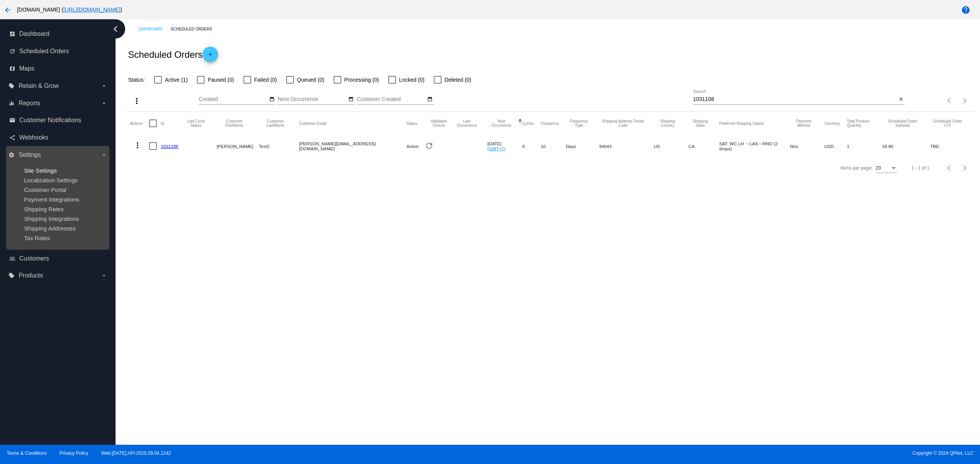 The height and width of the screenshot is (464, 980). Describe the element at coordinates (137, 101) in the screenshot. I see `mat-icon: more_vert` at that location.